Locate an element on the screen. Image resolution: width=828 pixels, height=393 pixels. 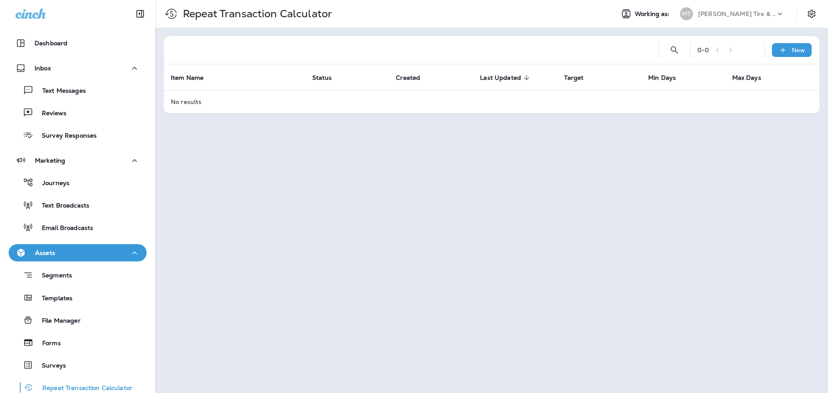
button: Dashboard is located at coordinates (78, 43).